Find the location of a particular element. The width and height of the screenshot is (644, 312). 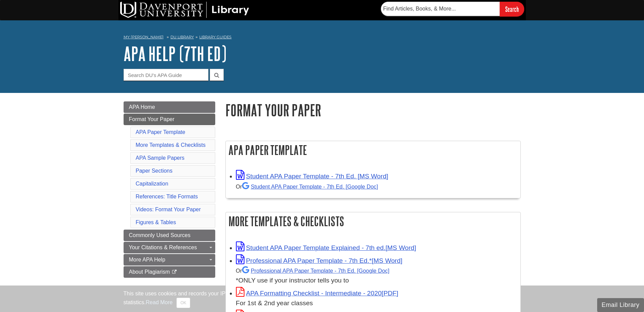

a: APA Home is located at coordinates (170, 107).